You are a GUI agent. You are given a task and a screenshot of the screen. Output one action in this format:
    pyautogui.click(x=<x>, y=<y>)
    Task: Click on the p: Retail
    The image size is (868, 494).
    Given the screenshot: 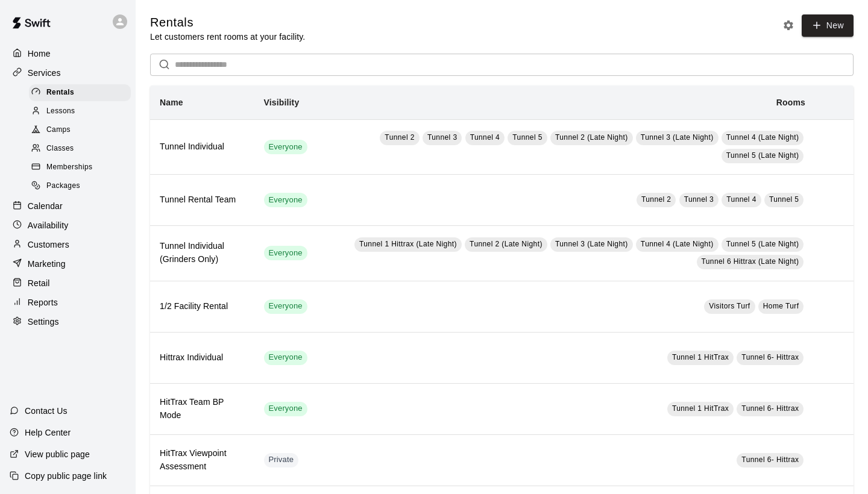 What is the action you would take?
    pyautogui.click(x=39, y=283)
    